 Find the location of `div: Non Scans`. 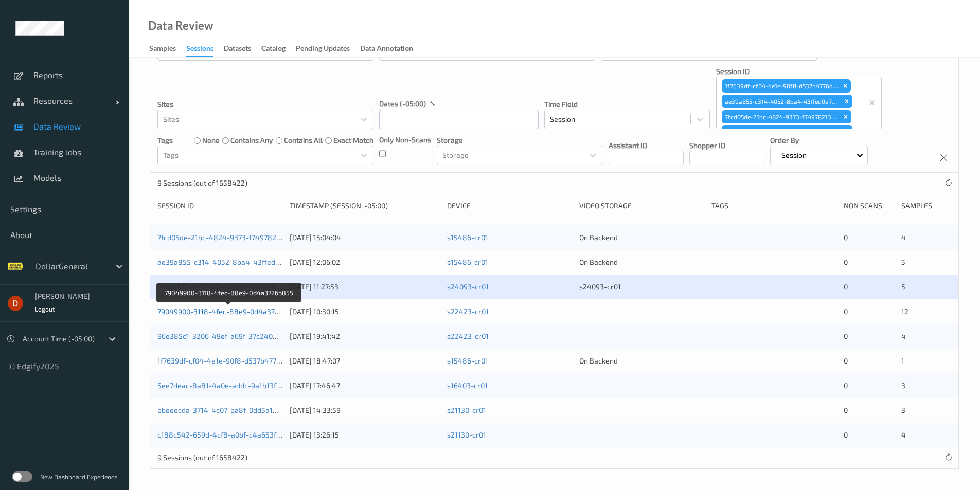

div: Non Scans is located at coordinates (868, 206).